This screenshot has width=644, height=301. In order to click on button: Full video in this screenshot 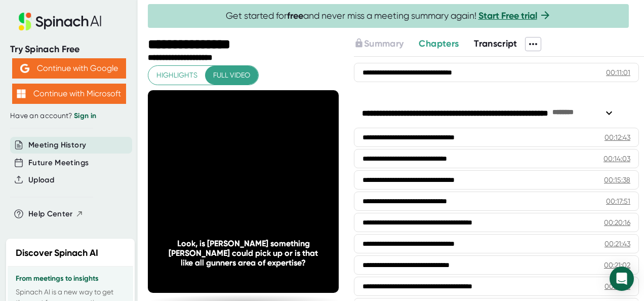, I will do `click(231, 75)`.